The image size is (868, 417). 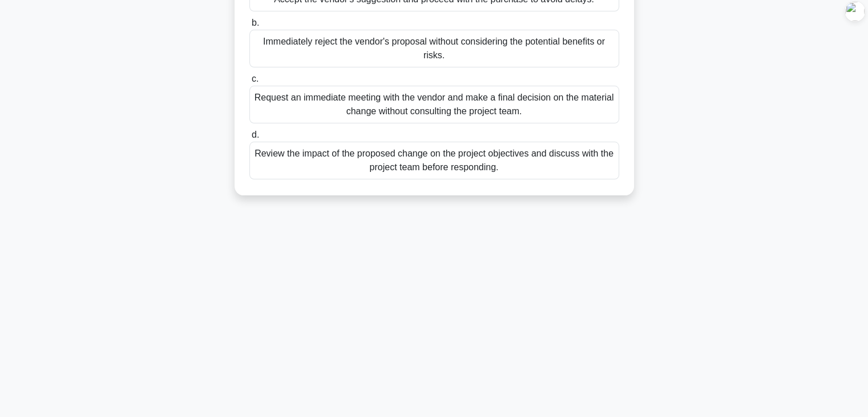 I want to click on div: Immediately reject the vendor's proposal without considering the potential benefits or risks., so click(x=434, y=48).